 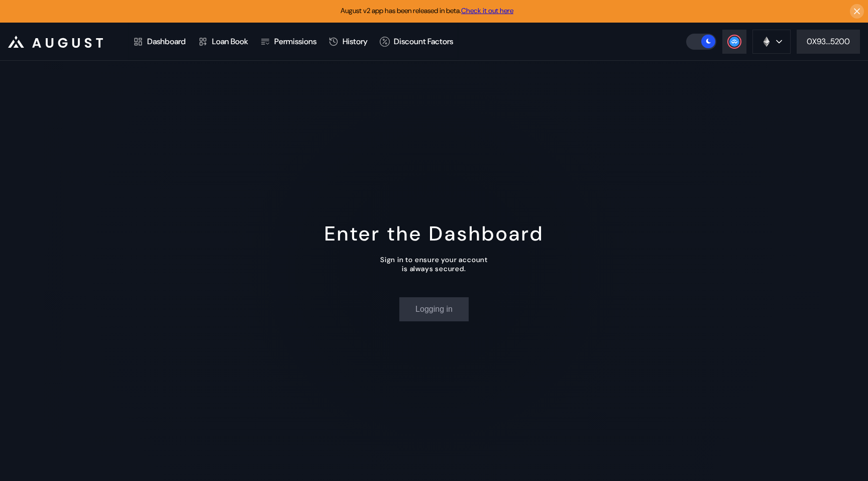 What do you see at coordinates (159, 41) in the screenshot?
I see `a: Dashboard` at bounding box center [159, 41].